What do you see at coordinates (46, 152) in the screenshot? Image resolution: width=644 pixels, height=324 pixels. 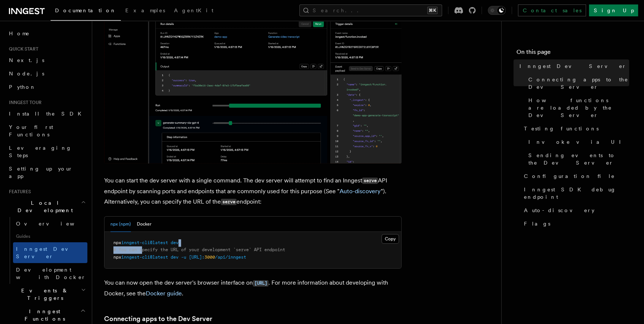 I see `a: Leveraging Steps` at bounding box center [46, 152].